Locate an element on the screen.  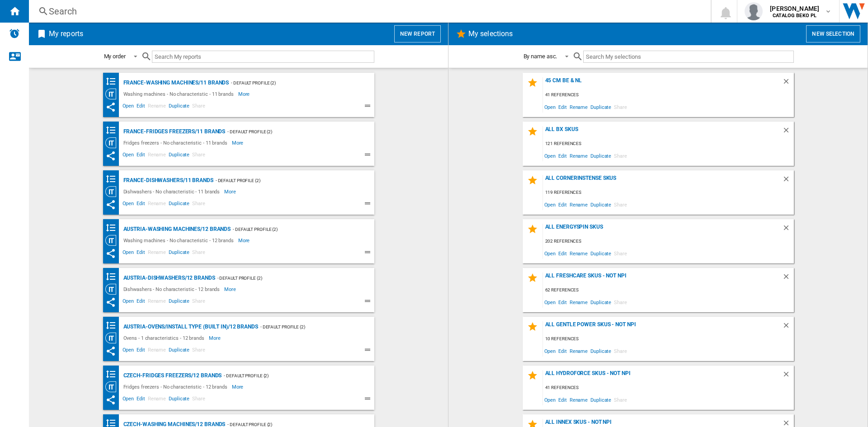
div: 121 references is located at coordinates (668, 144).